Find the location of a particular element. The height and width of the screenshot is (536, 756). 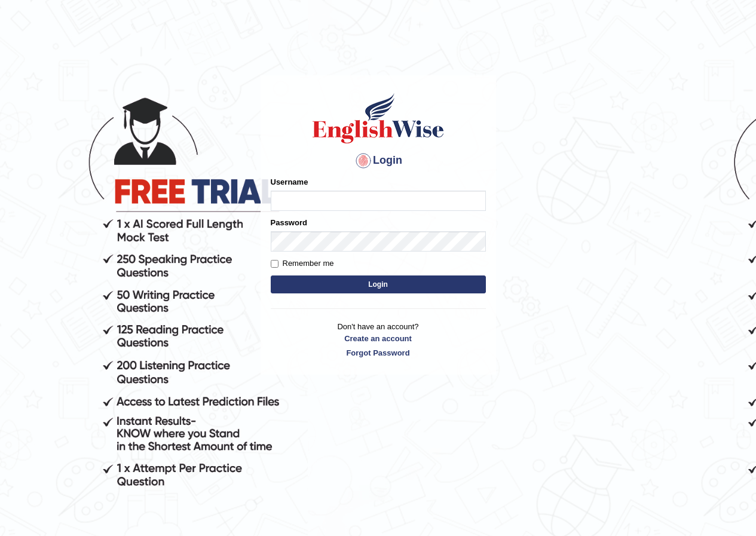

label: Remember me is located at coordinates (302, 264).